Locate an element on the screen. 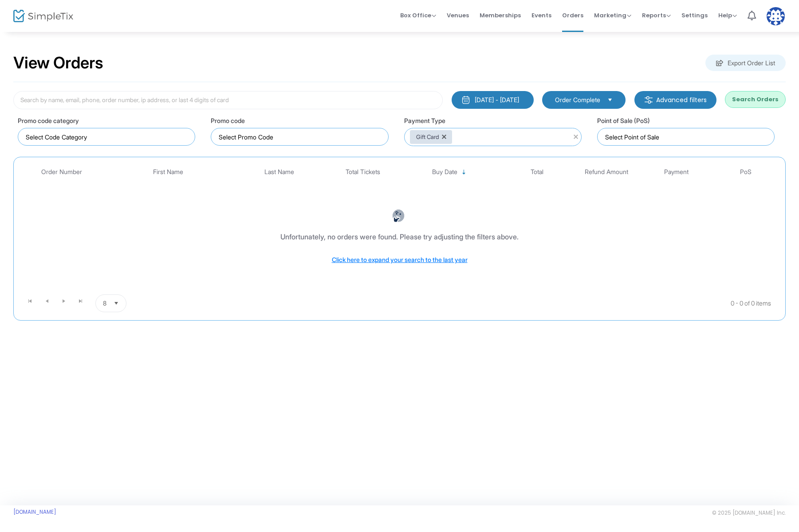 The height and width of the screenshot is (532, 799). span: Help is located at coordinates (728, 15).